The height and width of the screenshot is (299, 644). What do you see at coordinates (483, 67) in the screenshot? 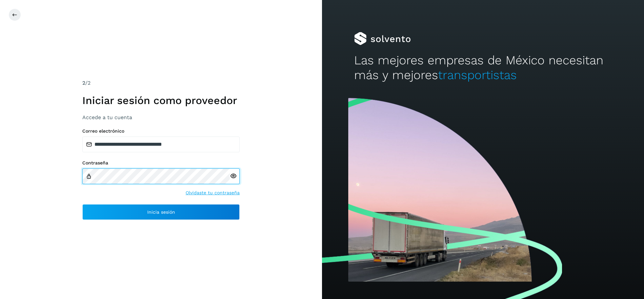
I see `h2: Las mejores empresas de México necesitan más y mejores` at bounding box center [483, 67].